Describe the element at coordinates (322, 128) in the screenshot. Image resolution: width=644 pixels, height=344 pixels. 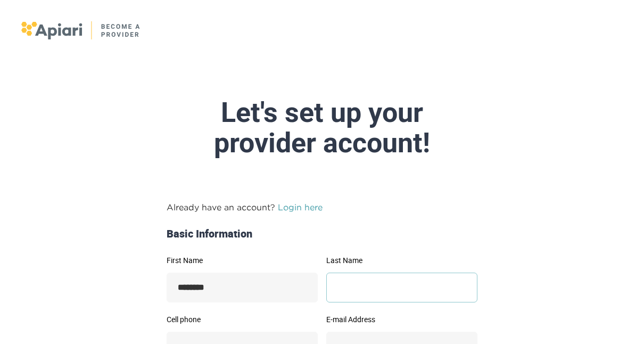
I see `div: Let's set up your provider account!` at that location.